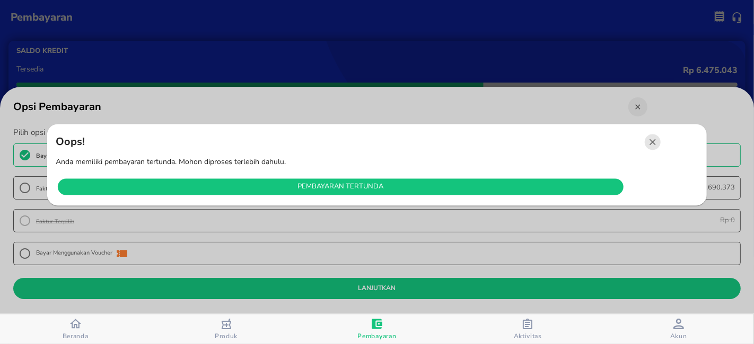 The width and height of the screenshot is (754, 344). Describe the element at coordinates (377, 162) in the screenshot. I see `p: Anda memiliki pembayaran tertunda. Mohon diproses terlebih dahulu.` at that location.